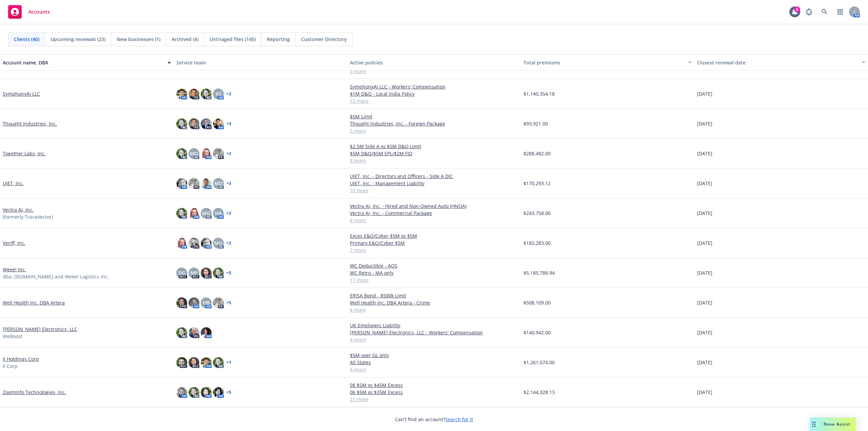  I want to click on span: $5,185,788.94, so click(539, 273).